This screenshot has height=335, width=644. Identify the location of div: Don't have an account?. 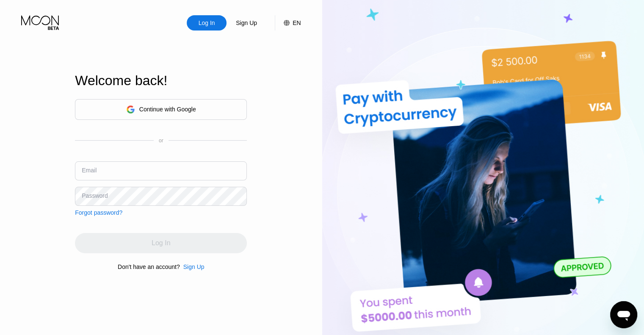
(148, 266).